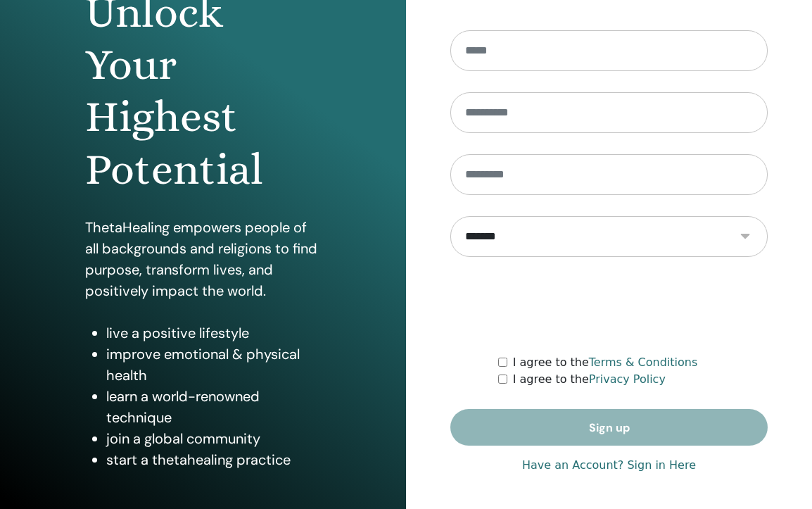 This screenshot has height=509, width=812. Describe the element at coordinates (609, 466) in the screenshot. I see `a: Have an Account? Sign in Here` at that location.